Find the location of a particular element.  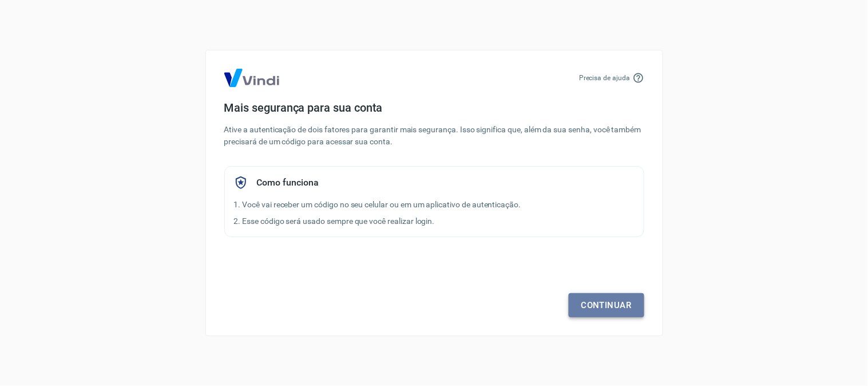

h4: Mais segurança para sua conta is located at coordinates (434, 107).